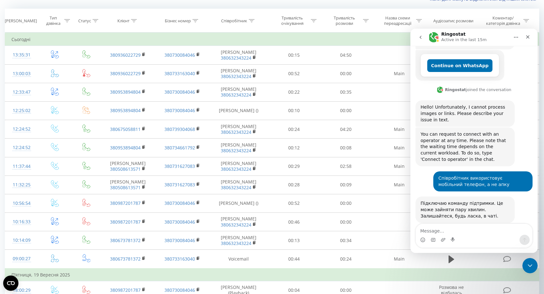 Image resolution: width=544 pixels, height=294 pixels. Describe the element at coordinates (55, 85) in the screenshot. I see `div: Hello! Unfortunately, I cannot process images or links. Please describe your issue in text.` at that location.